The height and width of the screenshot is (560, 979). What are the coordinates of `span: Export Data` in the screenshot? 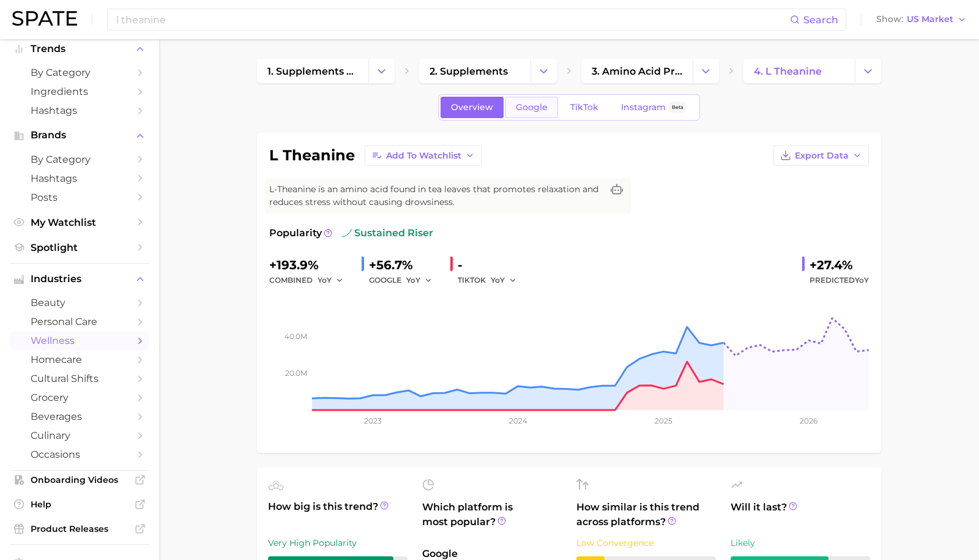 It's located at (822, 155).